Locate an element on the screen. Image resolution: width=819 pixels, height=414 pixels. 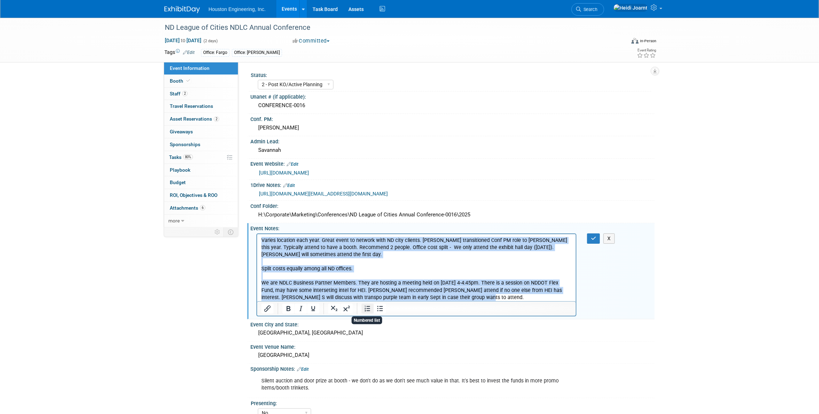
td: Personalize Event Tab Strip is located at coordinates (217, 232).